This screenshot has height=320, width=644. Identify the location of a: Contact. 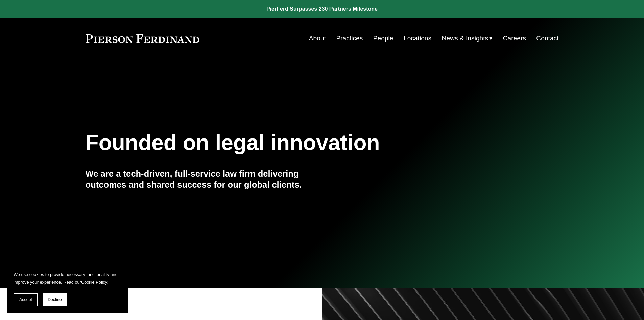
(547, 38).